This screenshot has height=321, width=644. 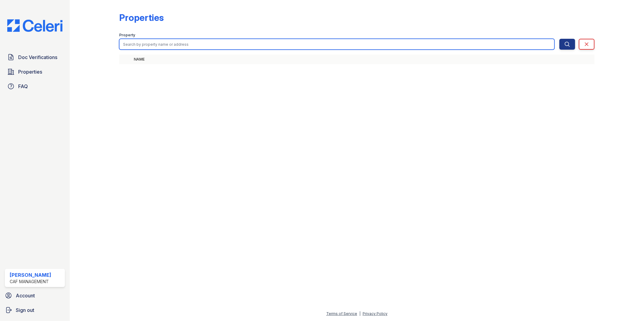 I want to click on a: Account, so click(x=35, y=296).